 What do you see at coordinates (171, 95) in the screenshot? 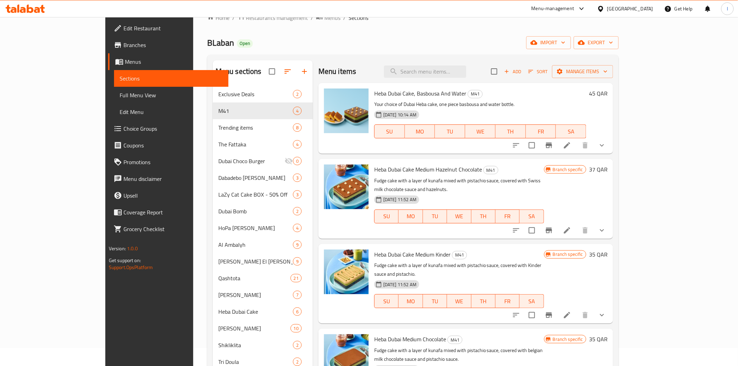
I see `a: Full Menu View` at bounding box center [171, 95].